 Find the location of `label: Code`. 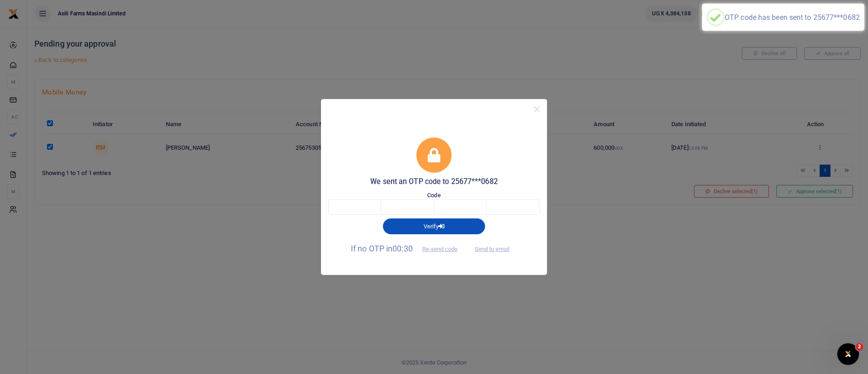

label: Code is located at coordinates (434, 195).